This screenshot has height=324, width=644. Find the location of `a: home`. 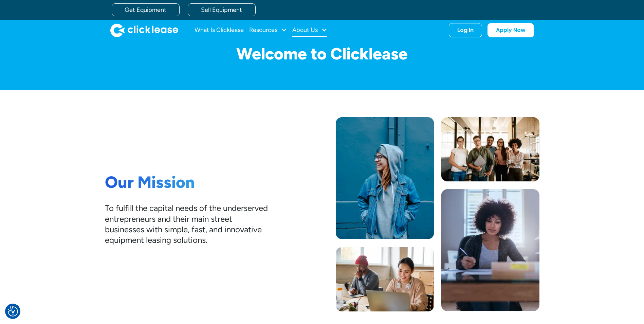

a: home is located at coordinates (145, 30).